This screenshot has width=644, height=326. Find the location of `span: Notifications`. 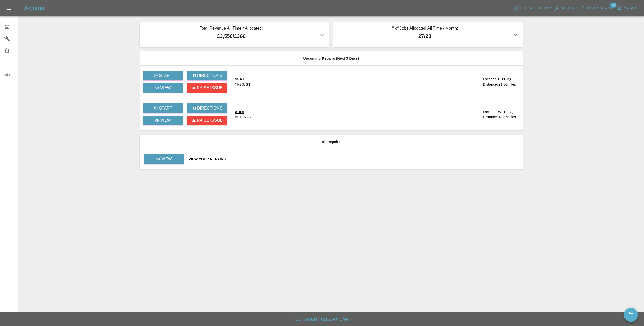

span: Notifications is located at coordinates (600, 8).